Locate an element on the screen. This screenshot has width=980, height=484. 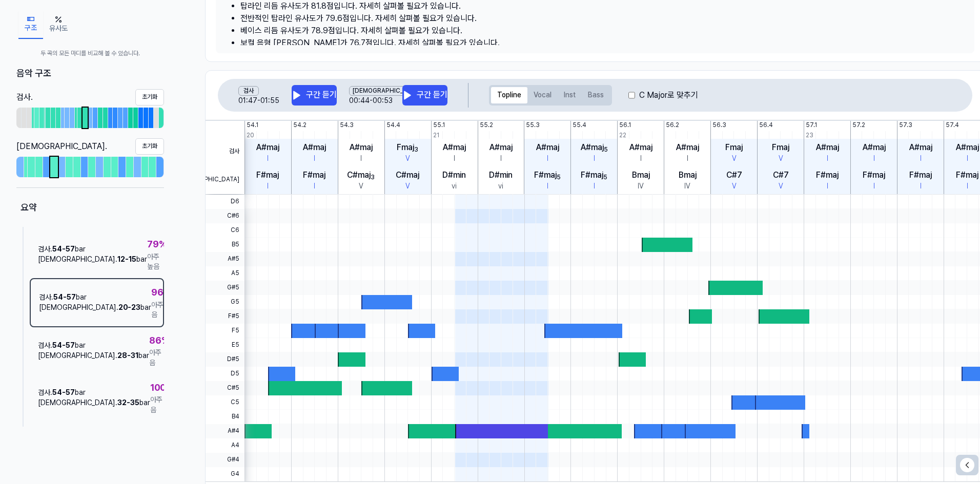
div: 22 is located at coordinates (623, 135).